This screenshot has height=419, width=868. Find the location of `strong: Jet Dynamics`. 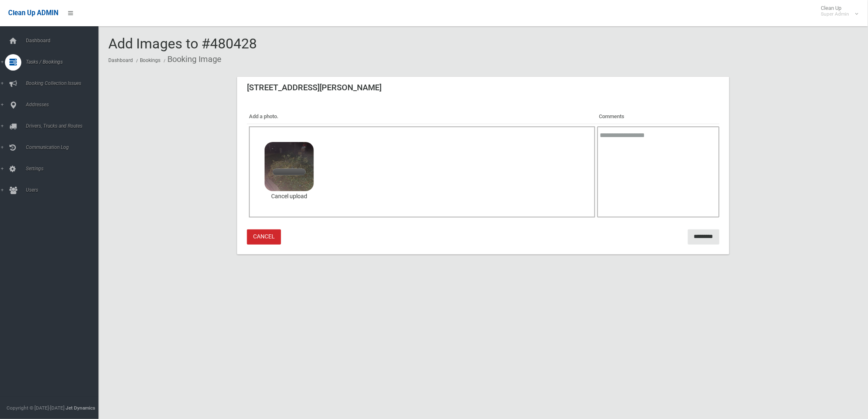

strong: Jet Dynamics is located at coordinates (81, 407).